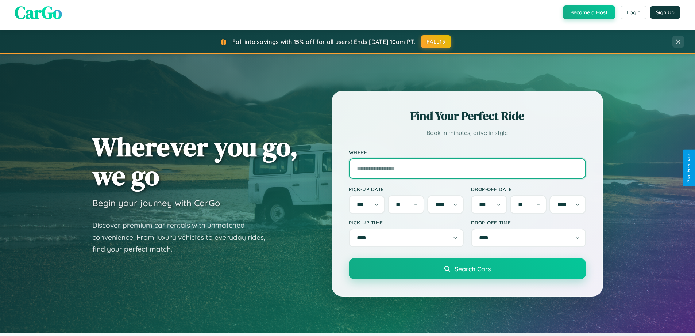 The height and width of the screenshot is (336, 695). I want to click on p: Book in minutes, drive in style, so click(468, 133).